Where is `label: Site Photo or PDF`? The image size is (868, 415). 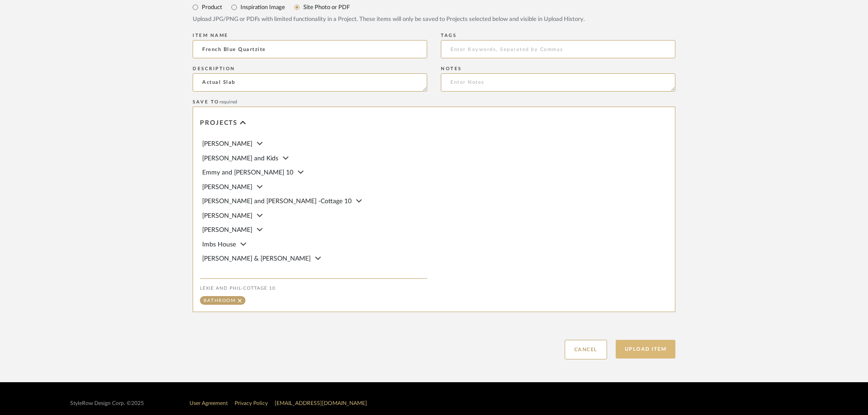 label: Site Photo or PDF is located at coordinates (326, 7).